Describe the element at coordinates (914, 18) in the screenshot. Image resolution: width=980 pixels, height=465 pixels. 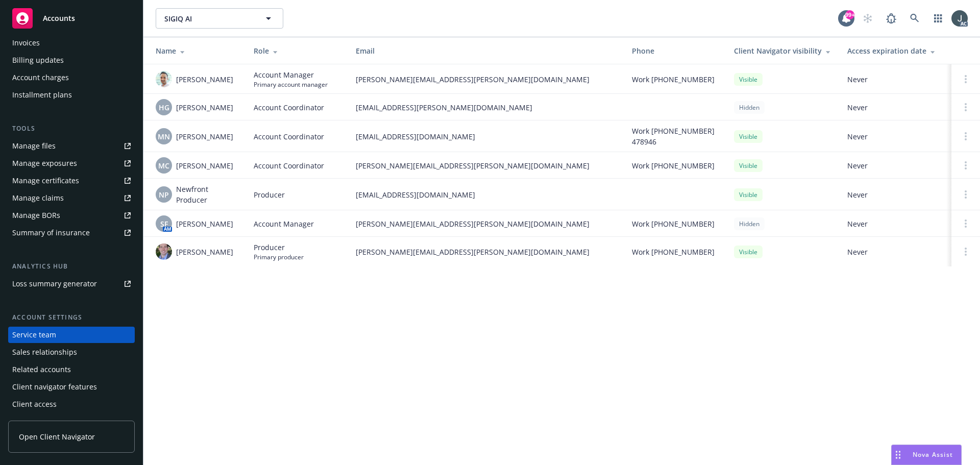
I see `a: Search` at that location.